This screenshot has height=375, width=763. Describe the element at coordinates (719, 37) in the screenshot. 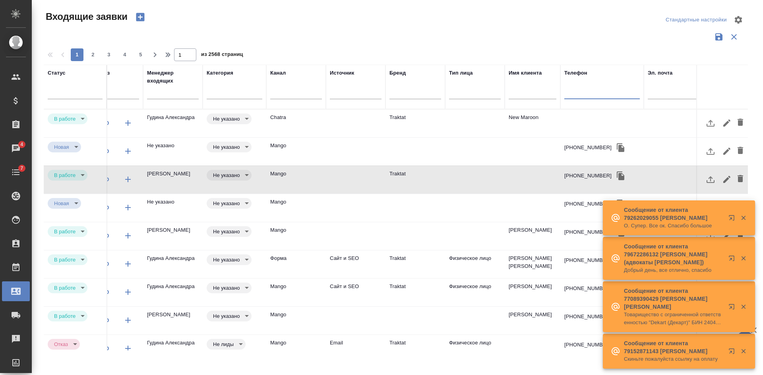

I see `button: Сохранить фильтры` at that location.